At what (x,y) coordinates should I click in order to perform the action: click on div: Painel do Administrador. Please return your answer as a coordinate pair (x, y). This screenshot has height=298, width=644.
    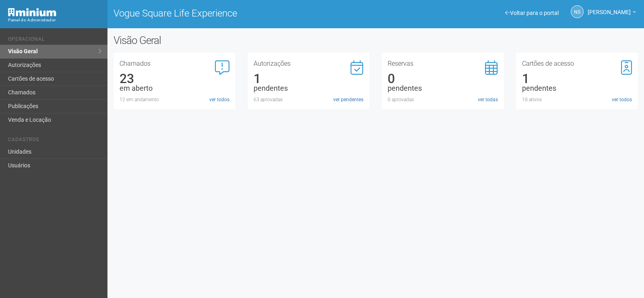
    Looking at the image, I should click on (55, 20).